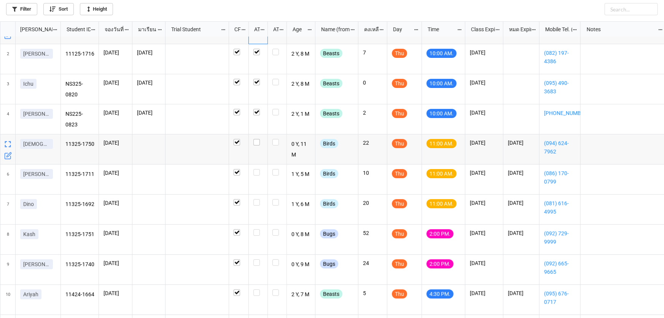 The image size is (664, 318). I want to click on p: 0 Y, 11 M, so click(301, 149).